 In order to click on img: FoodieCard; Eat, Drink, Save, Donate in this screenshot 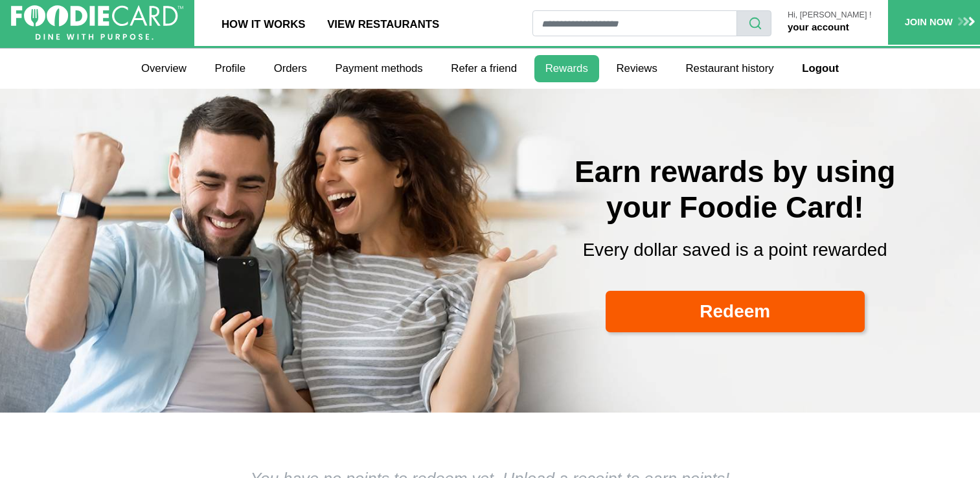, I will do `click(97, 23)`.